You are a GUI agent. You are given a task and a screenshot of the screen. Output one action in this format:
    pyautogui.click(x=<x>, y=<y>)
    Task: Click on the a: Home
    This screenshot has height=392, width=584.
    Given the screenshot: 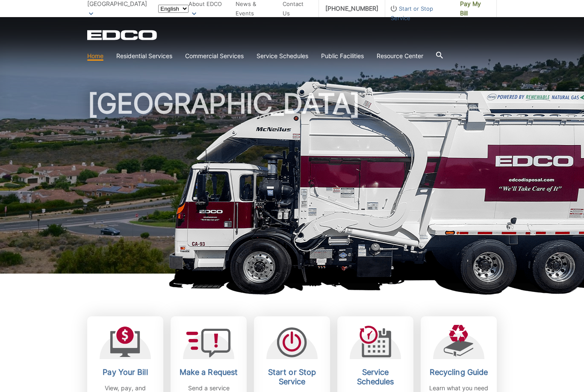 What is the action you would take?
    pyautogui.click(x=95, y=56)
    